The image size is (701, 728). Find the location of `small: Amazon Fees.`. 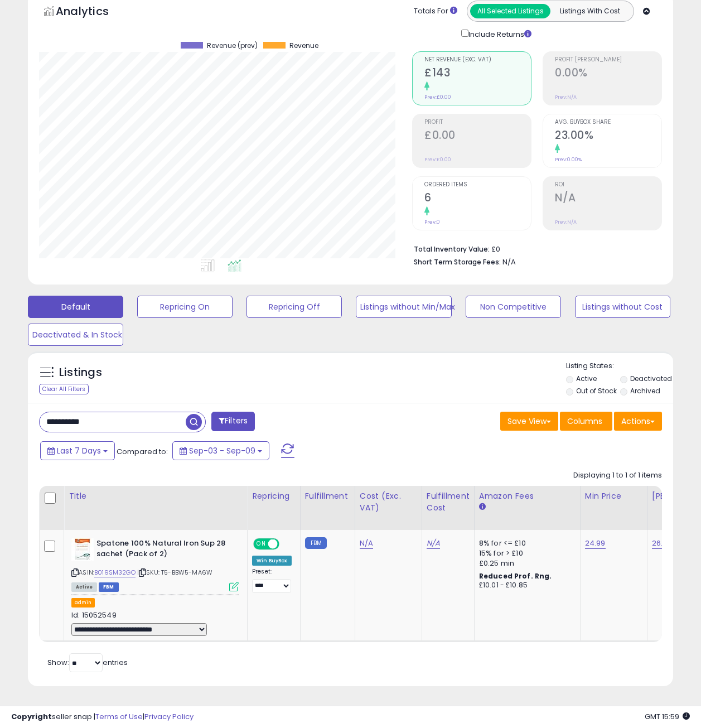

small: Amazon Fees. is located at coordinates (482, 507).